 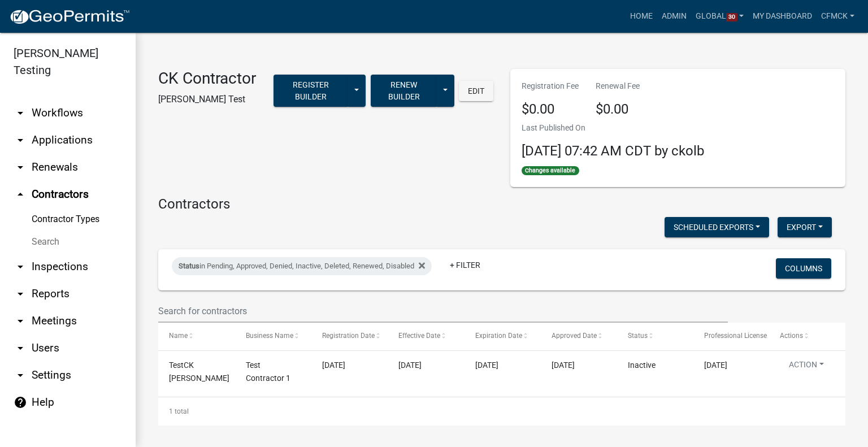 I want to click on i: help, so click(x=20, y=402).